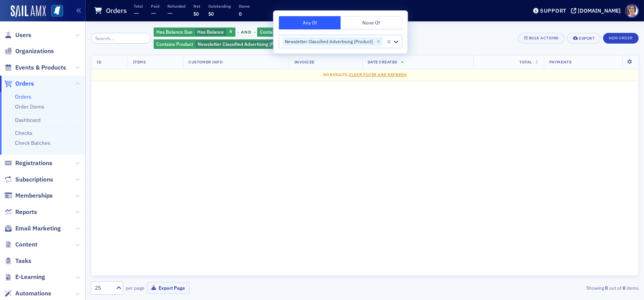  Describe the element at coordinates (195, 32) in the screenshot. I see `div: Has Balance` at that location.